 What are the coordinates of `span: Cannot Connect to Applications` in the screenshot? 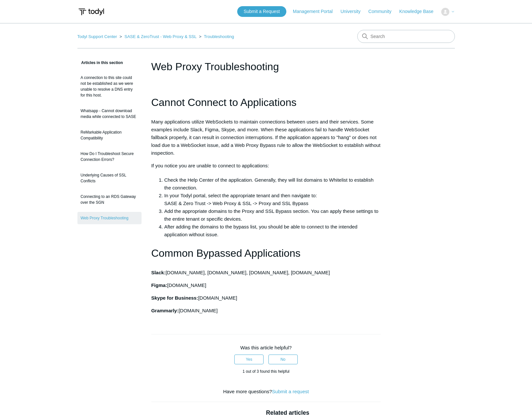 It's located at (224, 102).